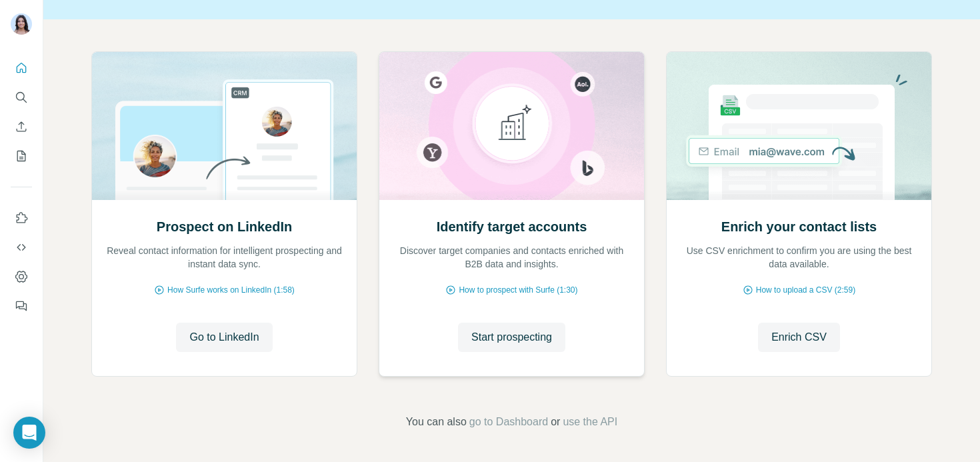 This screenshot has width=980, height=462. I want to click on p: Reveal contact information for intelligent prospecting and instant data sync., so click(224, 257).